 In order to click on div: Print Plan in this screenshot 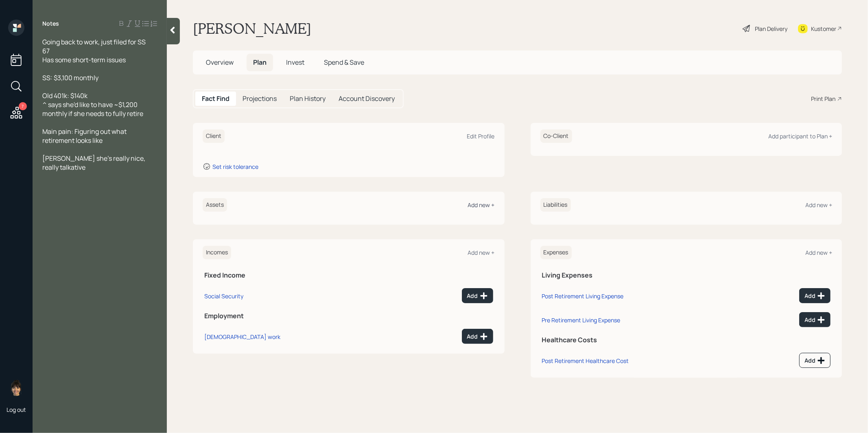, I will do `click(823, 98)`.